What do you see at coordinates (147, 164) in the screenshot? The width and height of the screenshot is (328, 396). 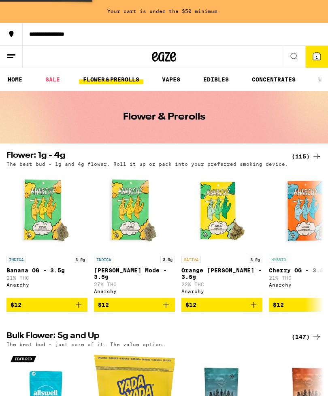 I see `p: The best bud - 1g and 4g flower. Roll it up or pack into your preferred smoking device.` at bounding box center [147, 164].